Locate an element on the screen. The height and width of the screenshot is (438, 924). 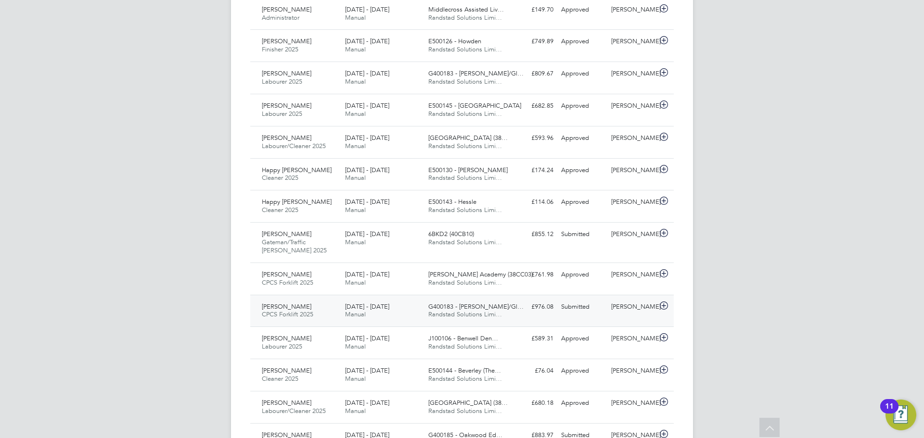
span: Administrator is located at coordinates (280, 17).